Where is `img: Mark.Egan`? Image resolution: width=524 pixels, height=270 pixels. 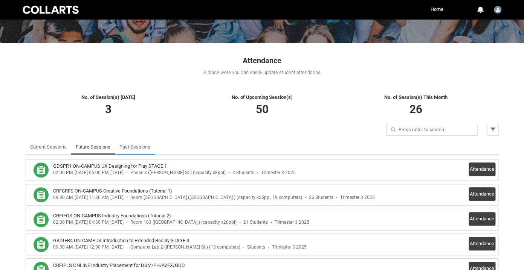 img: Mark.Egan is located at coordinates (497, 10).